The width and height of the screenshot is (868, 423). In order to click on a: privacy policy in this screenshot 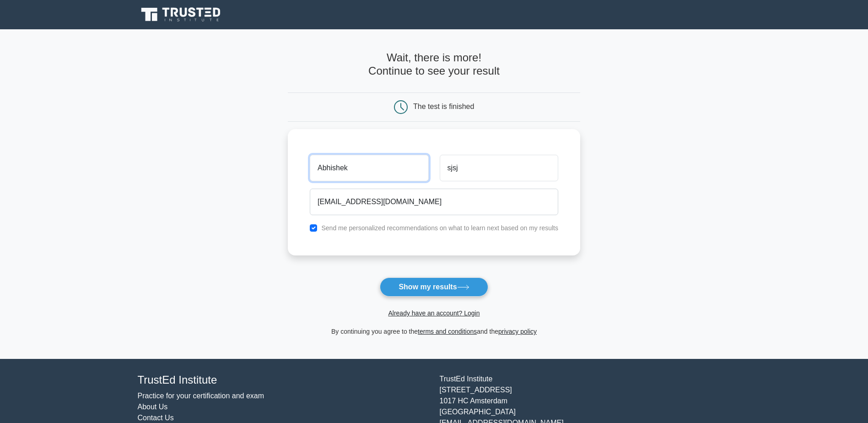, I will do `click(517, 332)`.